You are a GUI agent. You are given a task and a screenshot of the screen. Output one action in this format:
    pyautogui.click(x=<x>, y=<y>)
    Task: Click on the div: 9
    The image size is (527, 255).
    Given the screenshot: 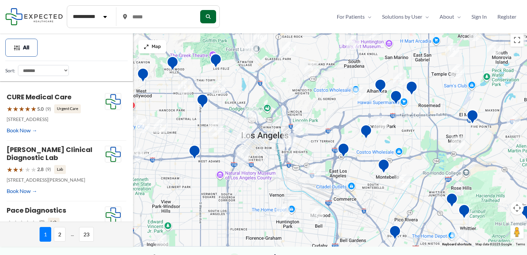 What is the action you would take?
    pyautogui.click(x=354, y=42)
    